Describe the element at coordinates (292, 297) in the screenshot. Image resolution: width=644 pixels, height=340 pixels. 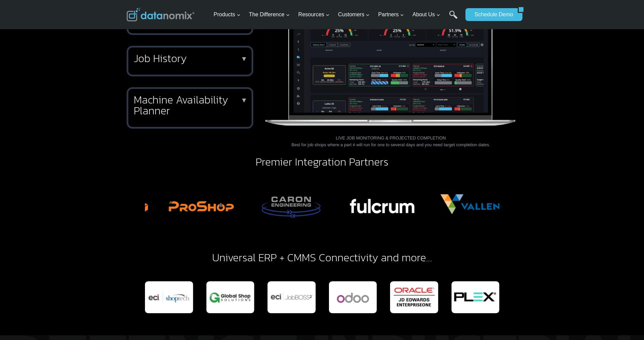
I see `div: 16 of 19` at that location.